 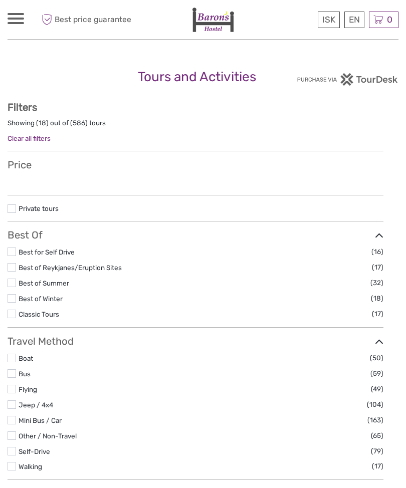 What do you see at coordinates (390, 20) in the screenshot?
I see `span: 0` at bounding box center [390, 20].